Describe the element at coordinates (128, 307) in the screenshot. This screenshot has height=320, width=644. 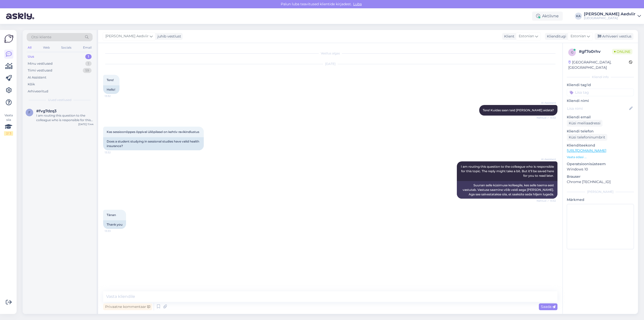
I see `div: Privaatne kommentaar` at that location.